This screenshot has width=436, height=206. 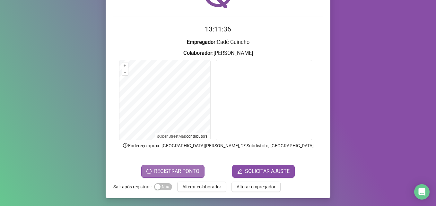 What do you see at coordinates (149, 172) in the screenshot?
I see `span: clock-circle` at bounding box center [149, 172].